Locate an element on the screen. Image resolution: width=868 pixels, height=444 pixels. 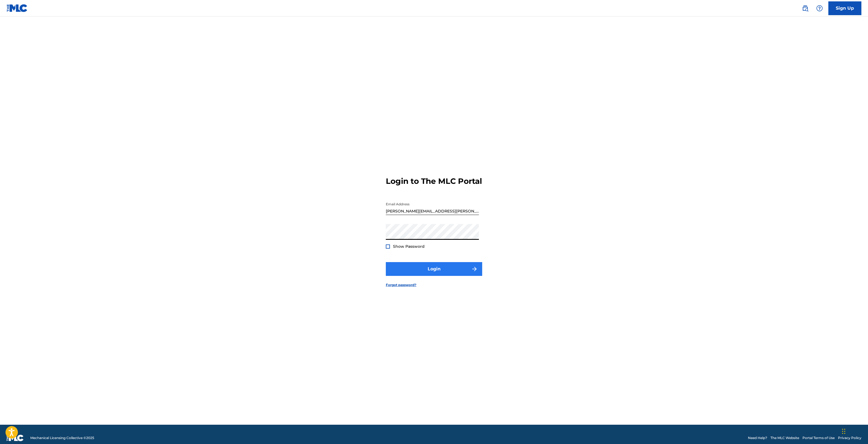
a: Need Help? is located at coordinates (758, 438).